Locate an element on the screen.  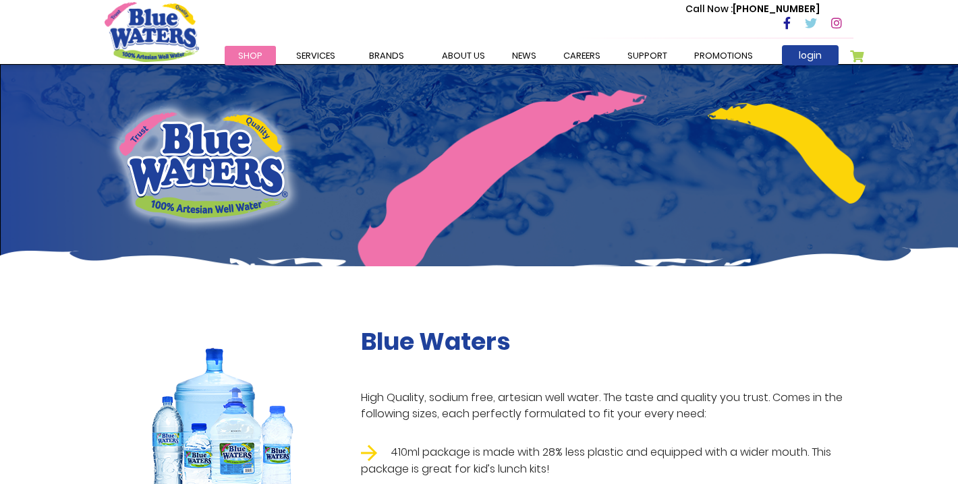
a: support is located at coordinates (647, 55).